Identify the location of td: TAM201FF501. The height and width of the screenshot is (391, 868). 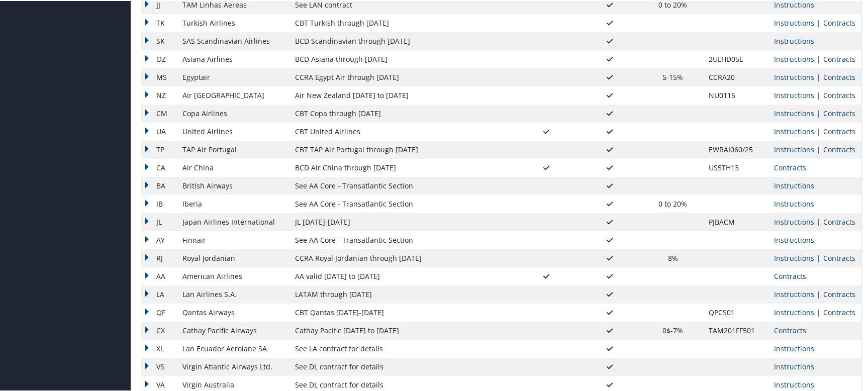
(736, 330).